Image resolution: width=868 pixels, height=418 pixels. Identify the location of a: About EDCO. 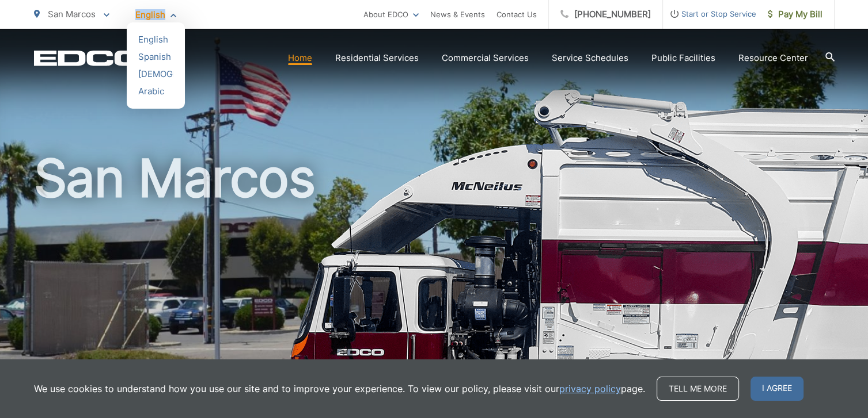
(391, 15).